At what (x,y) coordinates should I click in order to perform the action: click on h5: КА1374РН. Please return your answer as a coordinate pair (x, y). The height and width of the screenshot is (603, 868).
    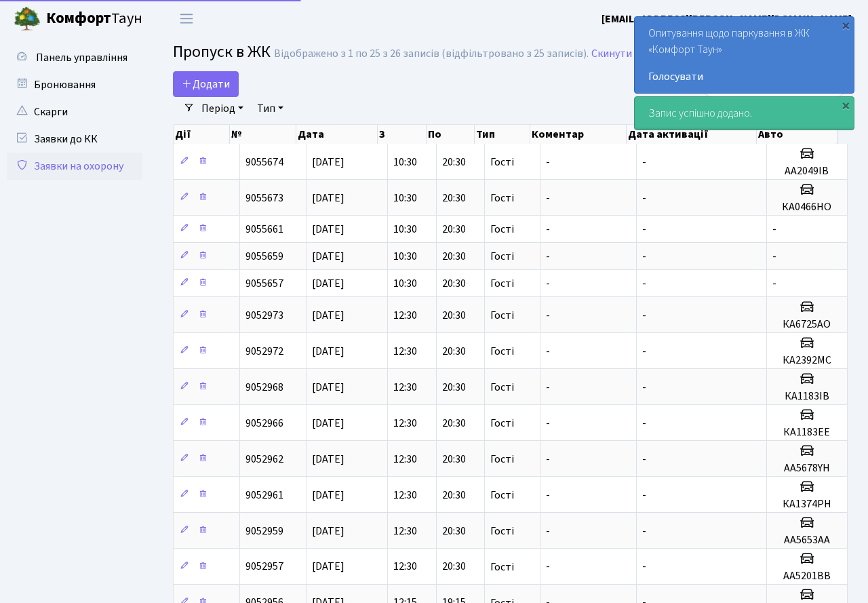
    Looking at the image, I should click on (807, 504).